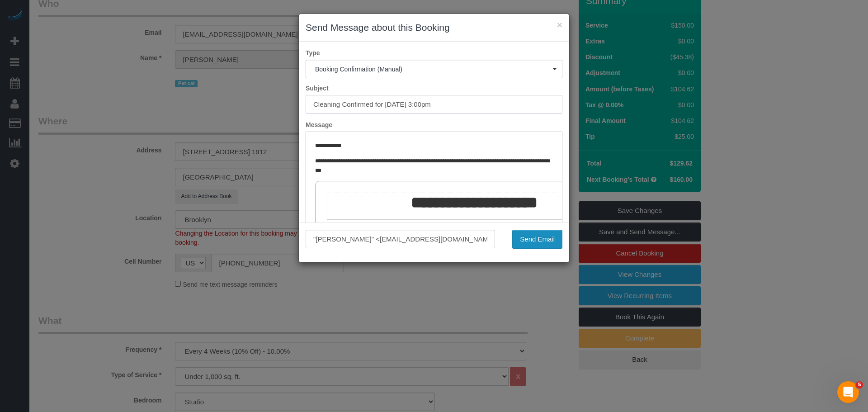  I want to click on label: Message, so click(434, 125).